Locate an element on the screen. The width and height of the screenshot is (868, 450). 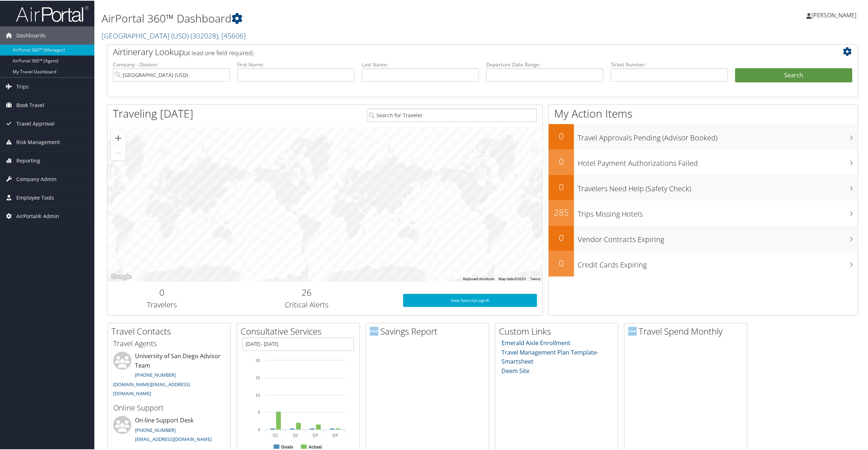
label: First Name: is located at coordinates (296, 64).